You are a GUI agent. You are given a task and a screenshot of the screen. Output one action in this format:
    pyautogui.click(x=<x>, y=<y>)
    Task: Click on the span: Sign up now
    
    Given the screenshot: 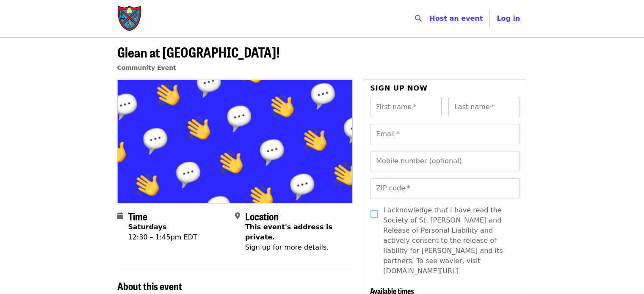 What is the action you would take?
    pyautogui.click(x=399, y=88)
    